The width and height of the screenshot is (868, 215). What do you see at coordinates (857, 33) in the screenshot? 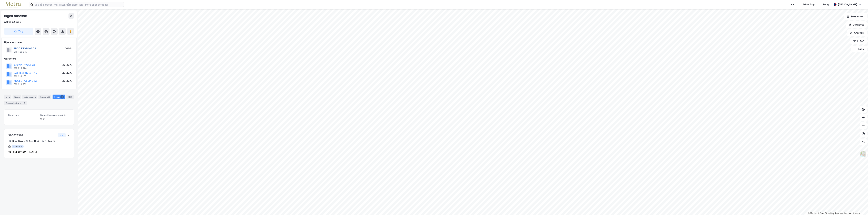
I see `button: Analyse` at bounding box center [857, 33].